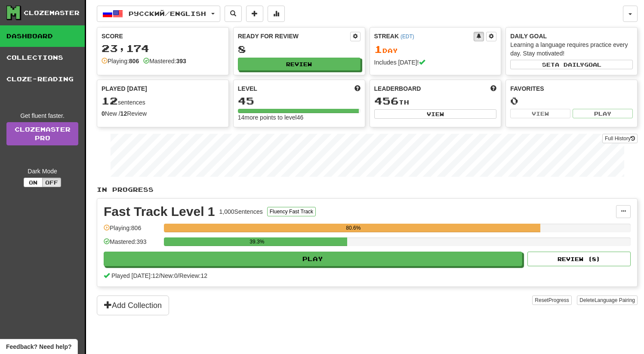  Describe the element at coordinates (103, 113) in the screenshot. I see `strong: 0` at that location.